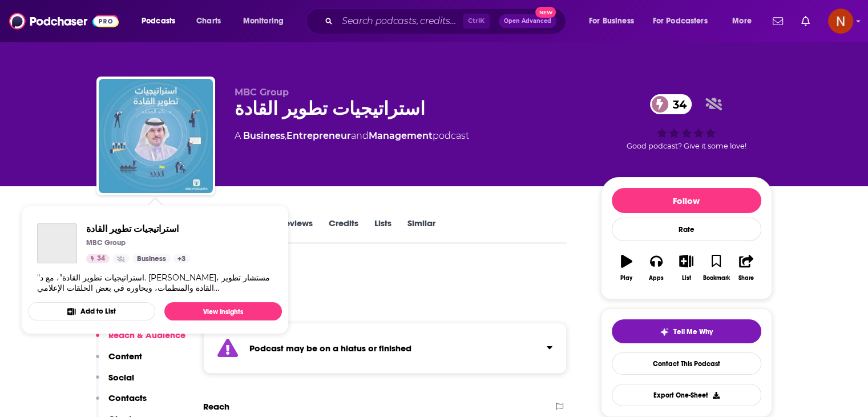 The width and height of the screenshot is (868, 417). Describe the element at coordinates (91, 312) in the screenshot. I see `button: Add to List` at that location.